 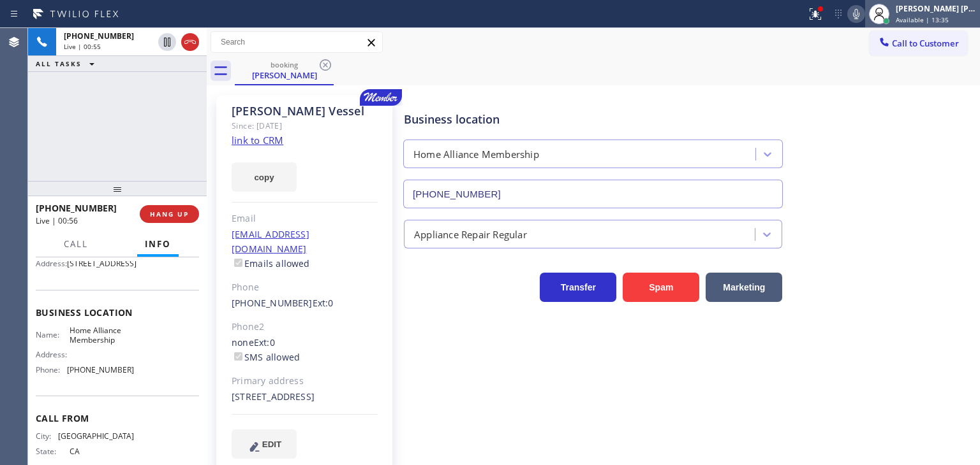 I want to click on div: Business location, so click(x=593, y=120).